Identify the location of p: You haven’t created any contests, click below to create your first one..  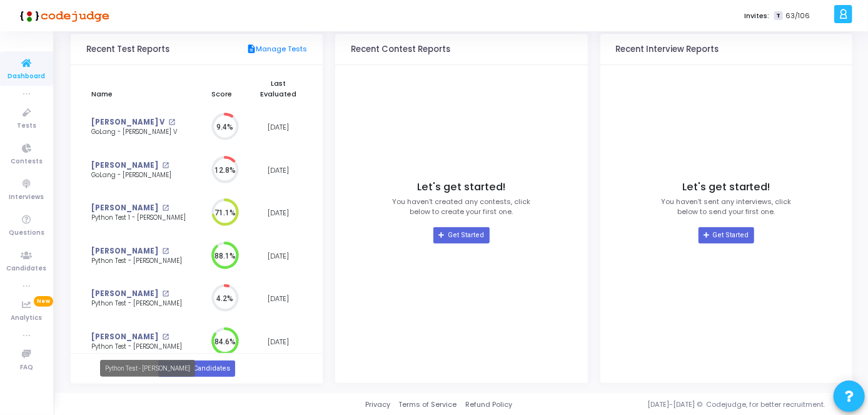
(461, 206).